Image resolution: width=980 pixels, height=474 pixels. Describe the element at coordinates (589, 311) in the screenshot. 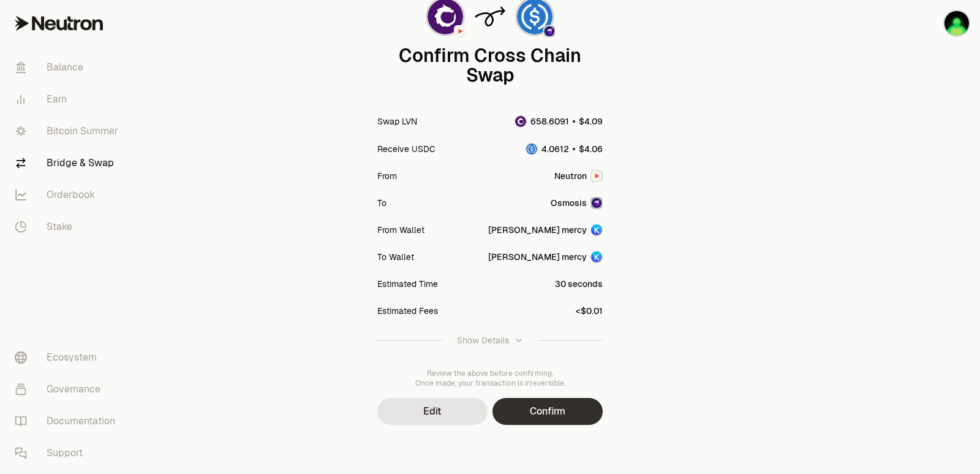

I see `div: <$0.01` at that location.